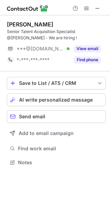 The height and width of the screenshot is (222, 110). I want to click on button: Send email, so click(57, 116).